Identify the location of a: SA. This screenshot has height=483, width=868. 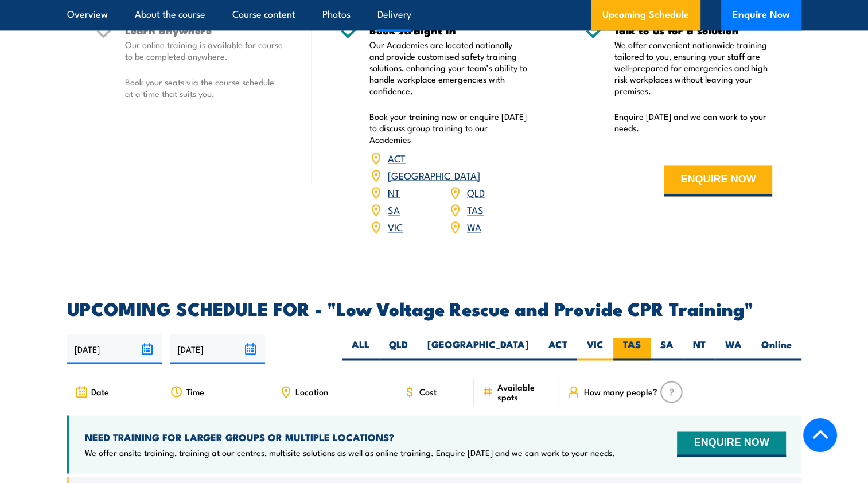
(394, 210).